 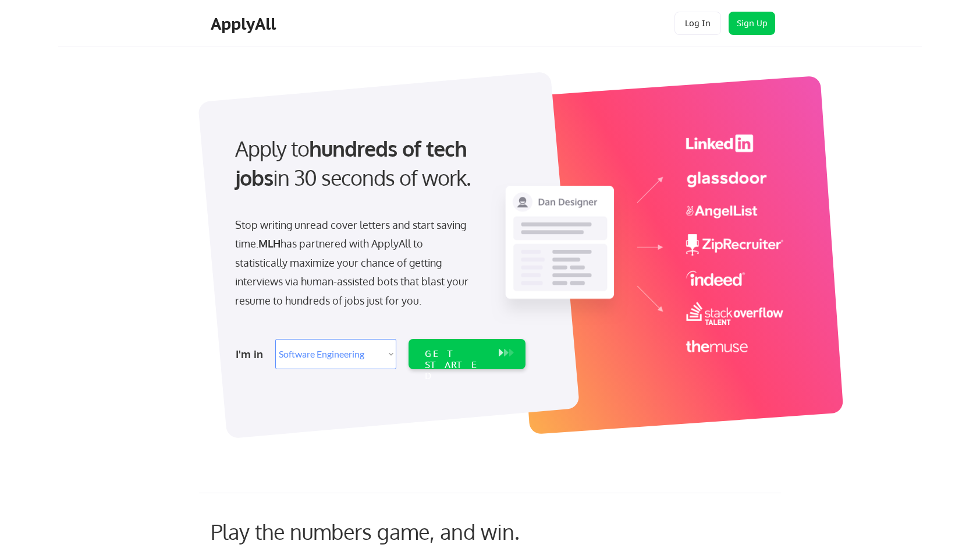 What do you see at coordinates (752, 23) in the screenshot?
I see `button: Sign Up` at bounding box center [752, 23].